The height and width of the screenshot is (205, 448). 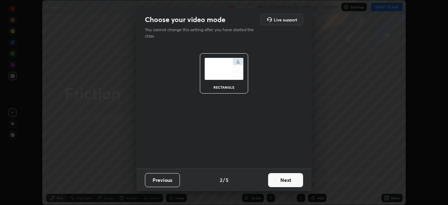 What do you see at coordinates (162, 180) in the screenshot?
I see `button: Previous` at bounding box center [162, 180].